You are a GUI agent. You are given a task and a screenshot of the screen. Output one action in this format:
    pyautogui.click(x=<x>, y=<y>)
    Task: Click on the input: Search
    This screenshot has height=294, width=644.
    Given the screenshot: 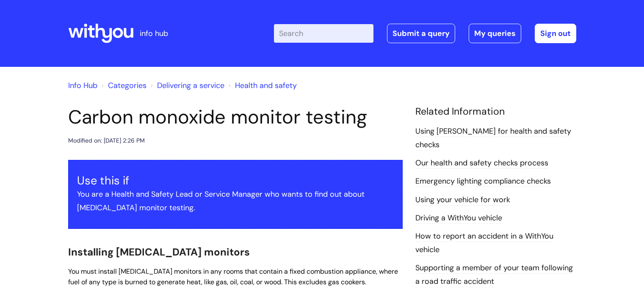 What is the action you would take?
    pyautogui.click(x=324, y=33)
    